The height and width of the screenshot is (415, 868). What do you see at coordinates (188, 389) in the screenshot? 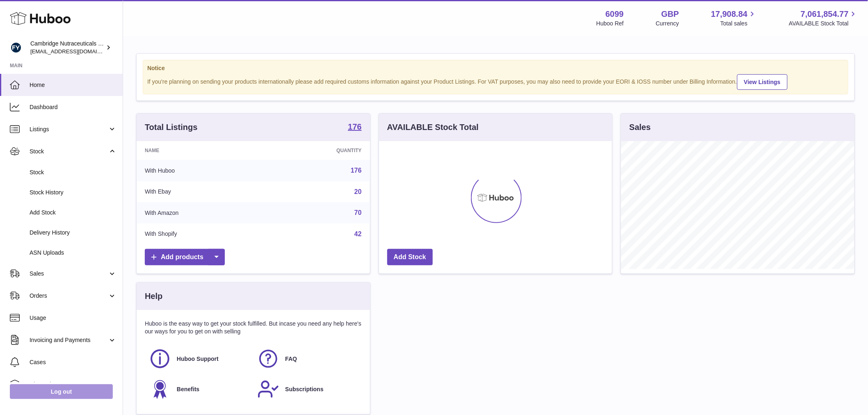
I see `span: Benefits` at bounding box center [188, 389].